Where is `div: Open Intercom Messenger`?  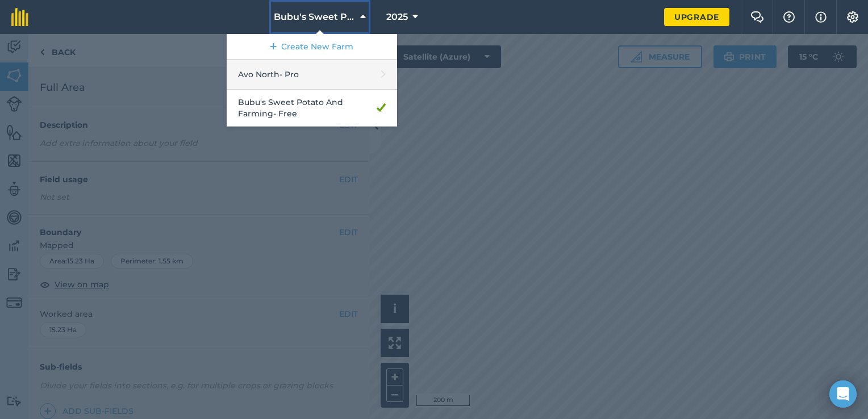 div: Open Intercom Messenger is located at coordinates (843, 394).